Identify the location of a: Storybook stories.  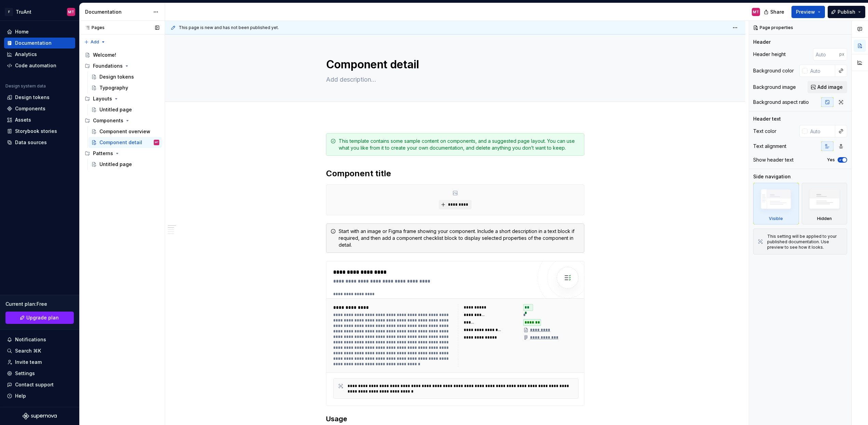
(40, 132).